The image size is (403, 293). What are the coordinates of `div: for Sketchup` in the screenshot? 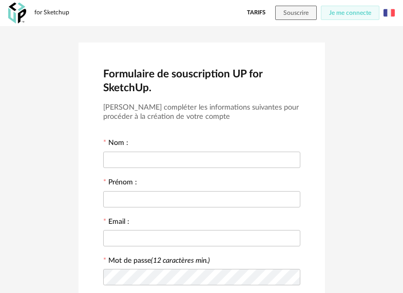 It's located at (52, 13).